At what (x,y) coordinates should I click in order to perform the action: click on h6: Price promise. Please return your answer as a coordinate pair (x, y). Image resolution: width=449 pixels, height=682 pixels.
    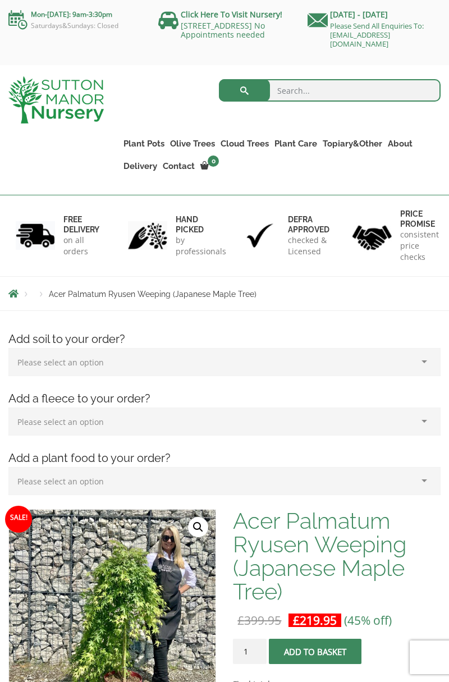
    Looking at the image, I should click on (419, 219).